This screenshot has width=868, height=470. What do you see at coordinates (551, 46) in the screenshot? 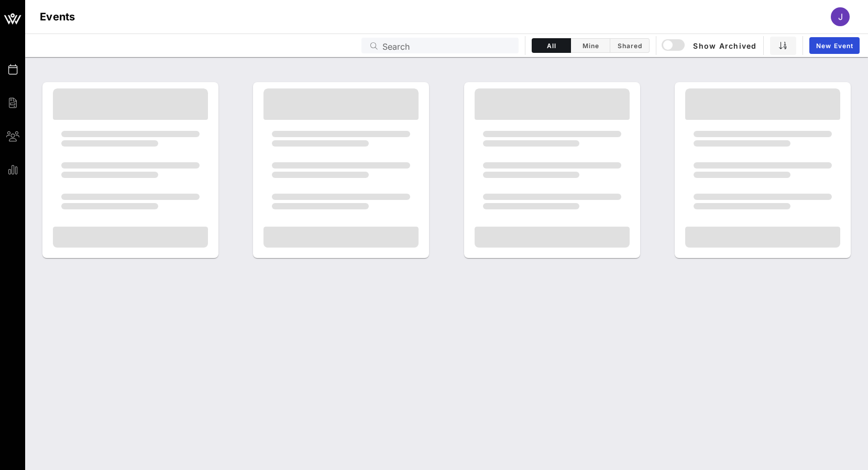
I see `button: All` at bounding box center [551, 46].